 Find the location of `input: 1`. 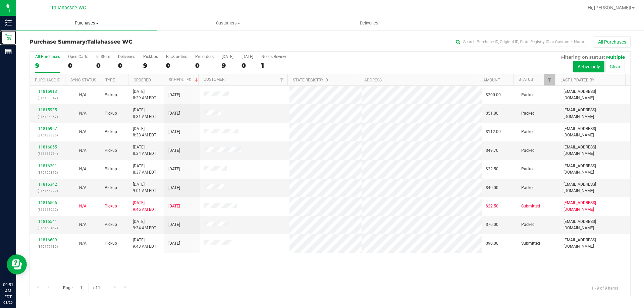

input: 1 is located at coordinates (83, 288).